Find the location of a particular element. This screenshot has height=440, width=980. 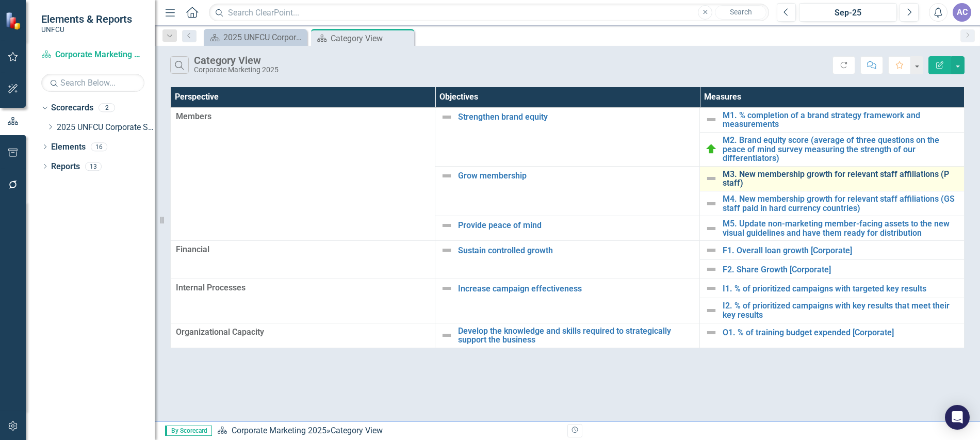

span: Organizational Capacity is located at coordinates (303, 332).